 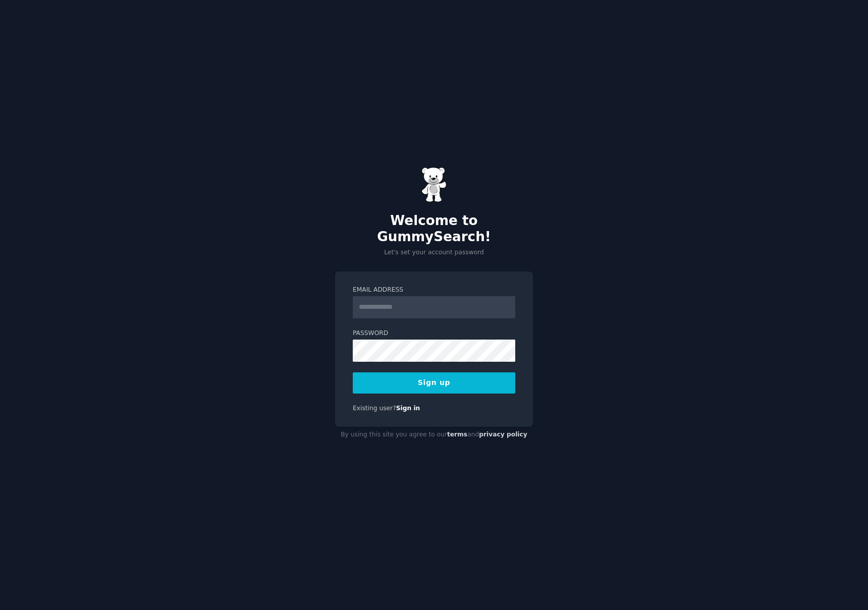 I want to click on p: Let's set your account password, so click(x=434, y=253).